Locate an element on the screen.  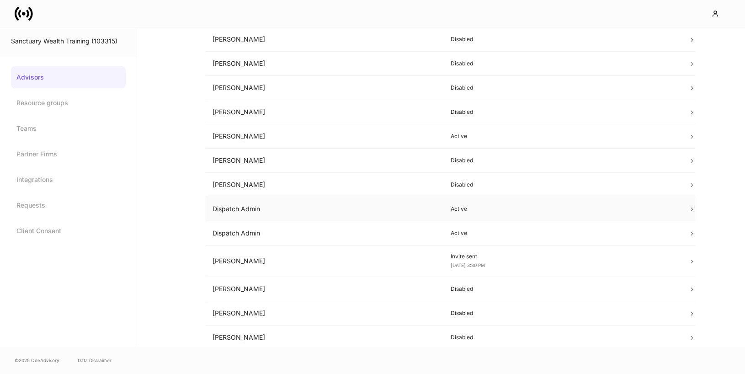
span: © 2025 OneAdvisory is located at coordinates (37, 360).